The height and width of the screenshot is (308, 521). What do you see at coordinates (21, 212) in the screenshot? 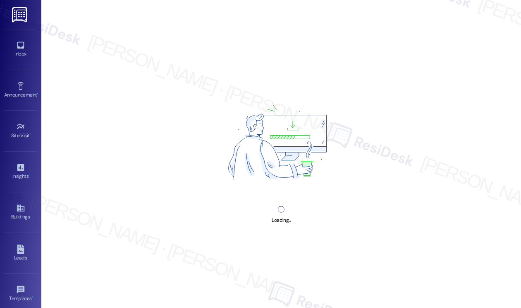
I see `a: Buildings` at bounding box center [21, 212].